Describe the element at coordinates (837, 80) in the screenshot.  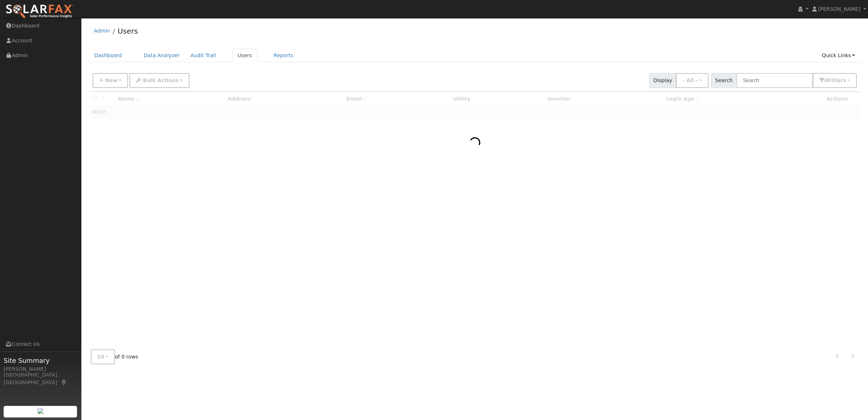
I see `span: Filter` at that location.